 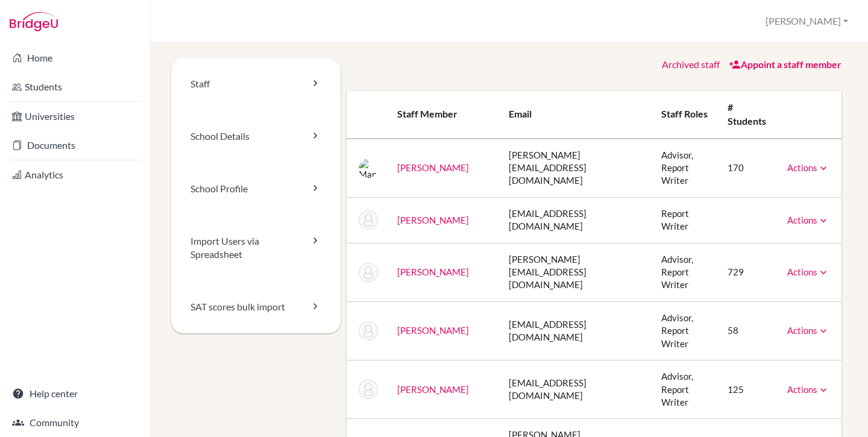 I want to click on img: Ed Boudiab, so click(x=368, y=389).